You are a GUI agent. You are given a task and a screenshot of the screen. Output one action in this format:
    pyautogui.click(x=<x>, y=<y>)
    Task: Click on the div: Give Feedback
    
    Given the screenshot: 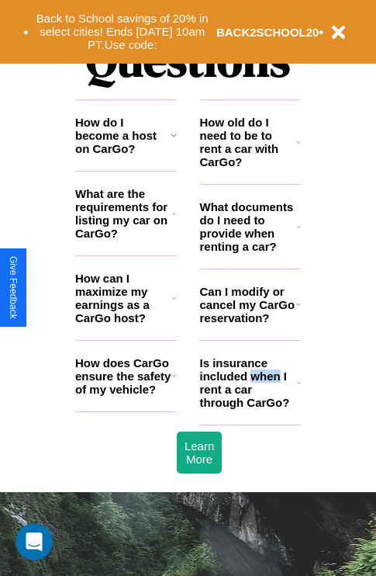 What is the action you would take?
    pyautogui.click(x=13, y=287)
    